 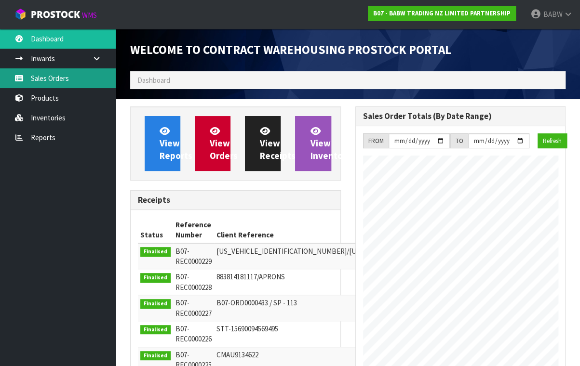 What do you see at coordinates (257, 303) in the screenshot?
I see `span: B07-ORD0000433 / SP - 113` at bounding box center [257, 303].